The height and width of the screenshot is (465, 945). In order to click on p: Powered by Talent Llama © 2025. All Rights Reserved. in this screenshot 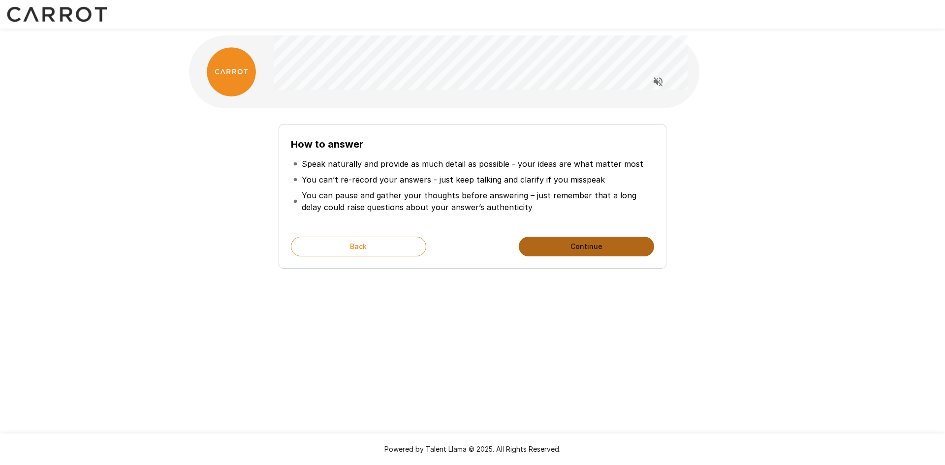, I will do `click(472, 449)`.